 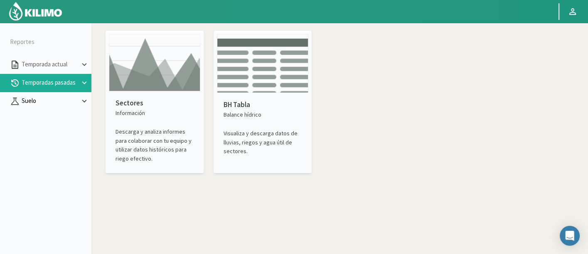 What do you see at coordinates (50, 83) in the screenshot?
I see `p: Temporadas pasadas` at bounding box center [50, 83].